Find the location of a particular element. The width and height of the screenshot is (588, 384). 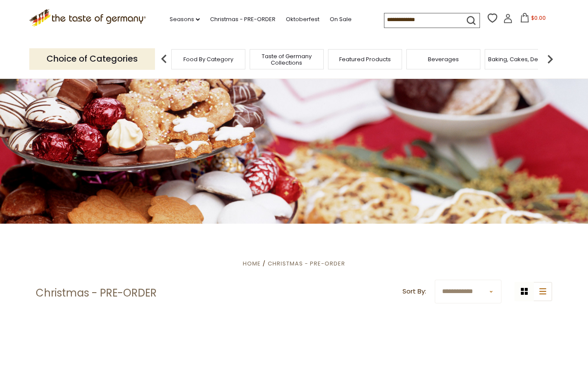

a: Baking, Cakes, Desserts is located at coordinates (522, 59).